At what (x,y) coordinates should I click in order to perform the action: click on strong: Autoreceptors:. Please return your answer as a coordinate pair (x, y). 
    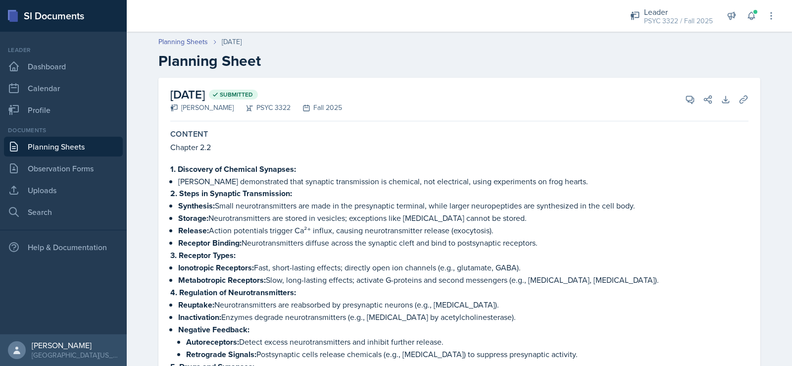
    Looking at the image, I should click on (212, 341).